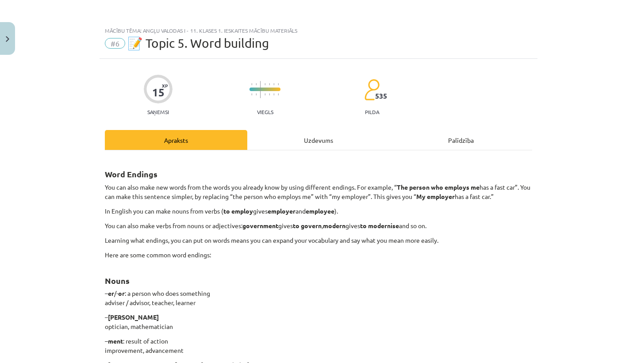  What do you see at coordinates (372, 90) in the screenshot?
I see `img: students-c634bb4e5e11cddfef0936a35e636f08e4e9abd3cc4e673bd6f9a4125e45ecb1.svg` at bounding box center [372, 90].